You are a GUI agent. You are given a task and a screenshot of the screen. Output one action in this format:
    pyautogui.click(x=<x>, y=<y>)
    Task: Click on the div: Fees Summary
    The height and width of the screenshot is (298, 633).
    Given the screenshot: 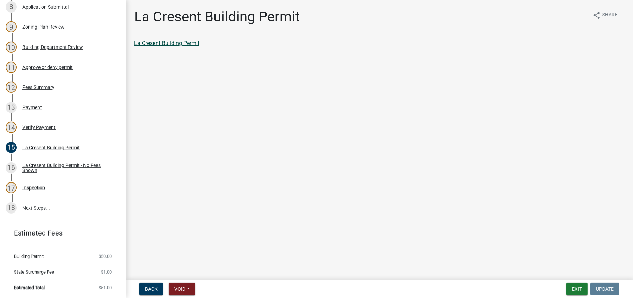 What is the action you would take?
    pyautogui.click(x=38, y=87)
    